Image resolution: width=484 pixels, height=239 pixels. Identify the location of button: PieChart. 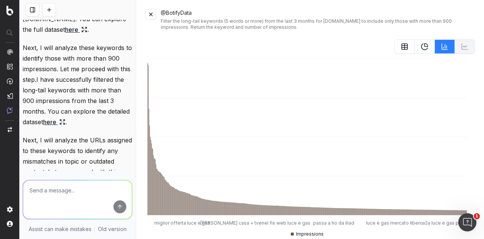
(425, 47).